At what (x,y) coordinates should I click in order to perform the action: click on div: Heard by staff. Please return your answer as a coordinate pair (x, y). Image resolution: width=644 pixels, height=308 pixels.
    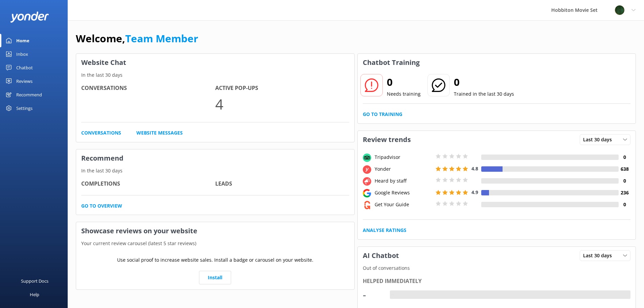
    Looking at the image, I should click on (404, 181).